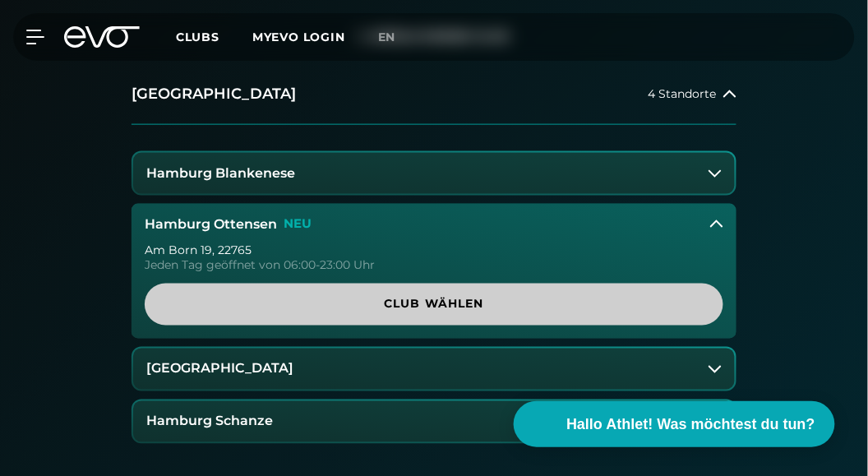  I want to click on span: Club wählen, so click(434, 304).